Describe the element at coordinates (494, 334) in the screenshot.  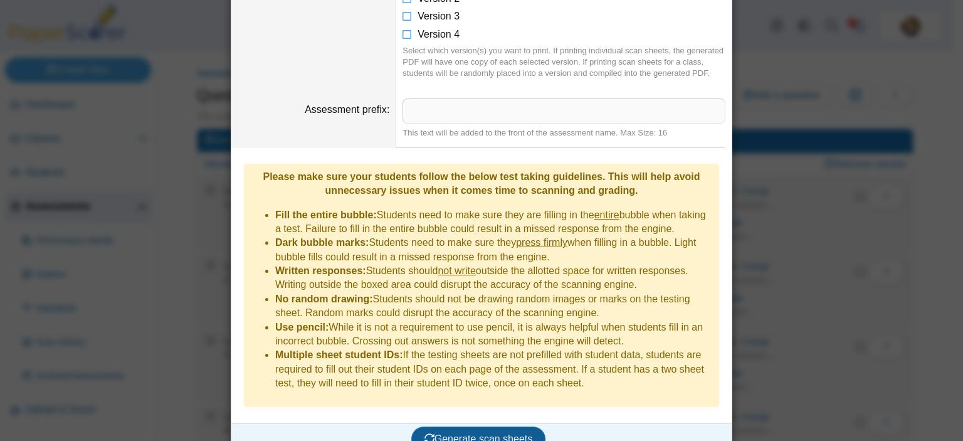
I see `li: While it is not a requirement to use pencil, it is always helpful when students fill in an incorr...` at that location.